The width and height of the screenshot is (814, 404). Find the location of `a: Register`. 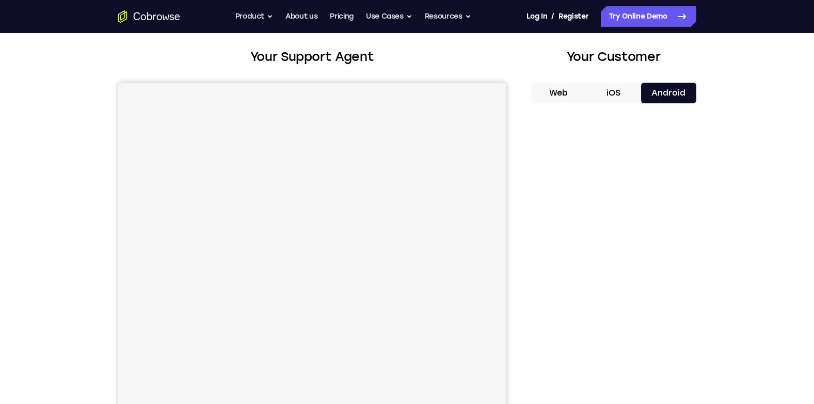

a: Register is located at coordinates (574, 17).